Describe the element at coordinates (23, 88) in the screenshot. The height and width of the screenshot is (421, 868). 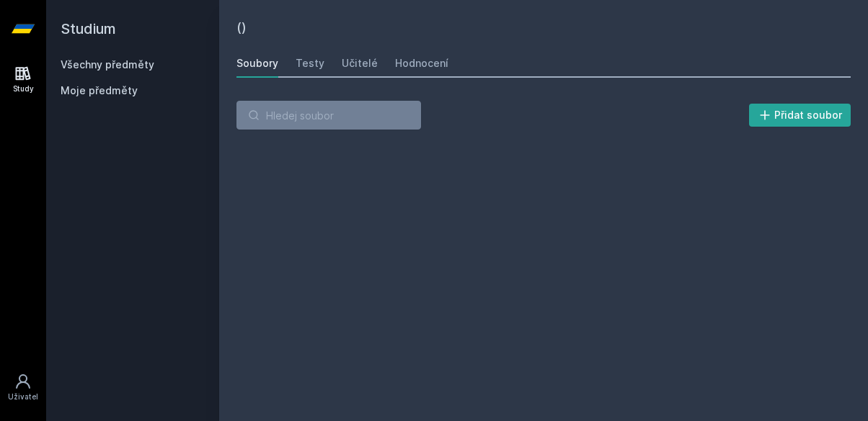
I see `div: Study` at that location.